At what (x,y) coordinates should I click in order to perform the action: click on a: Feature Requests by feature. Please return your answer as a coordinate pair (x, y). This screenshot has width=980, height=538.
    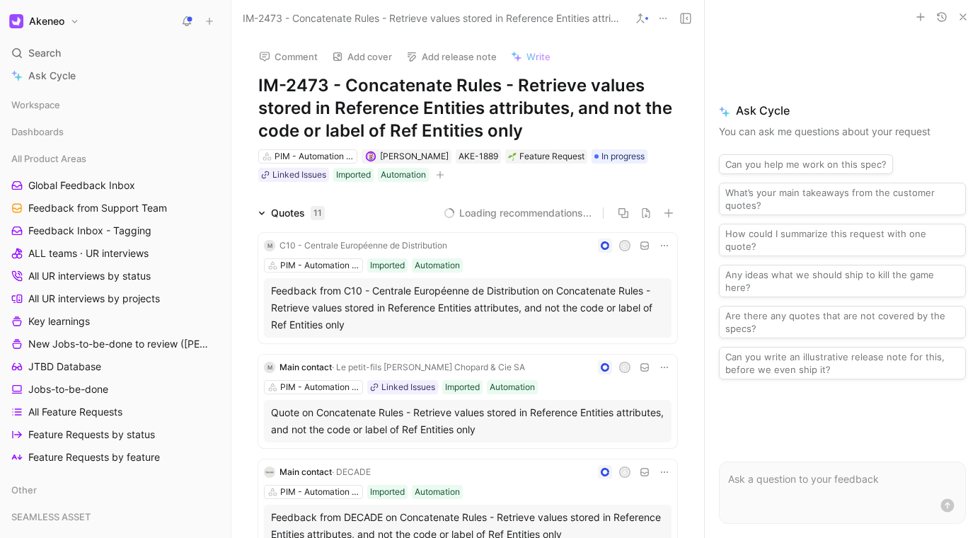
    Looking at the image, I should click on (115, 457).